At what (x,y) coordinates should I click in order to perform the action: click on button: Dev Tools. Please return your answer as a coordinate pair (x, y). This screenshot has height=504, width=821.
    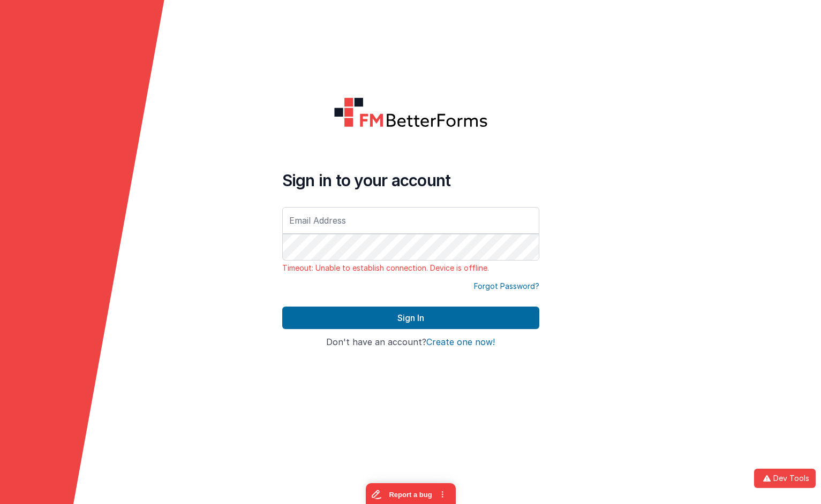
    Looking at the image, I should click on (784, 478).